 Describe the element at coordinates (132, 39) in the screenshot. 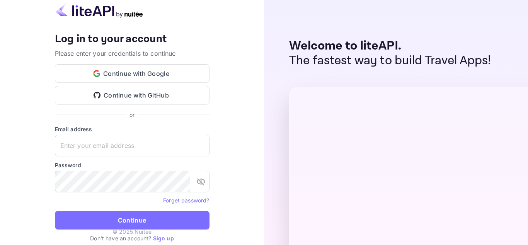

I see `h4: Log in to your account` at that location.